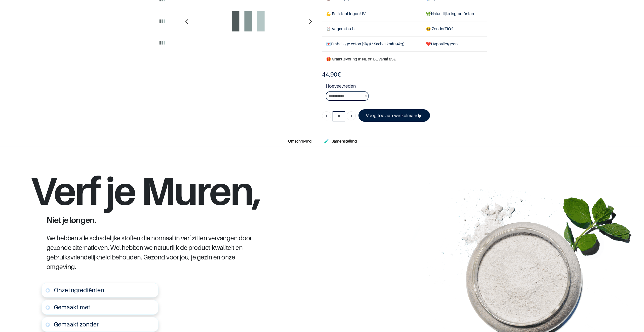  I want to click on span: Omschrijving, so click(300, 141).